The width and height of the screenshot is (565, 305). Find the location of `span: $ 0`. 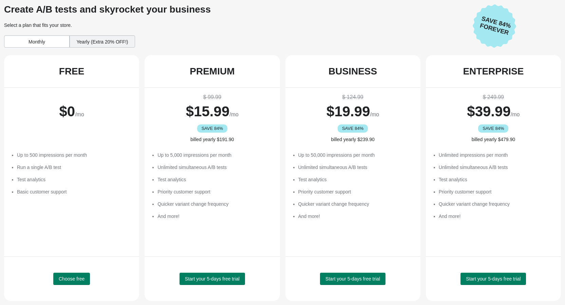

span: $ 0 is located at coordinates (67, 111).